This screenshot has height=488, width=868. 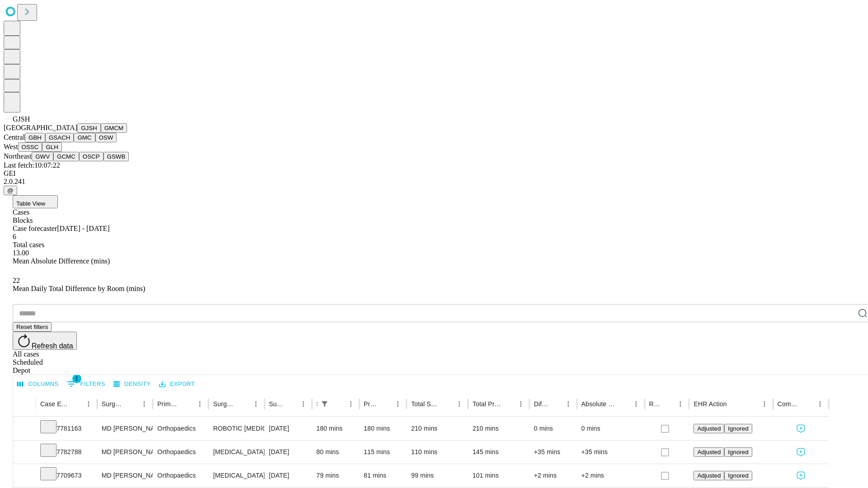 What do you see at coordinates (21, 119) in the screenshot?
I see `span: GJSH` at bounding box center [21, 119].